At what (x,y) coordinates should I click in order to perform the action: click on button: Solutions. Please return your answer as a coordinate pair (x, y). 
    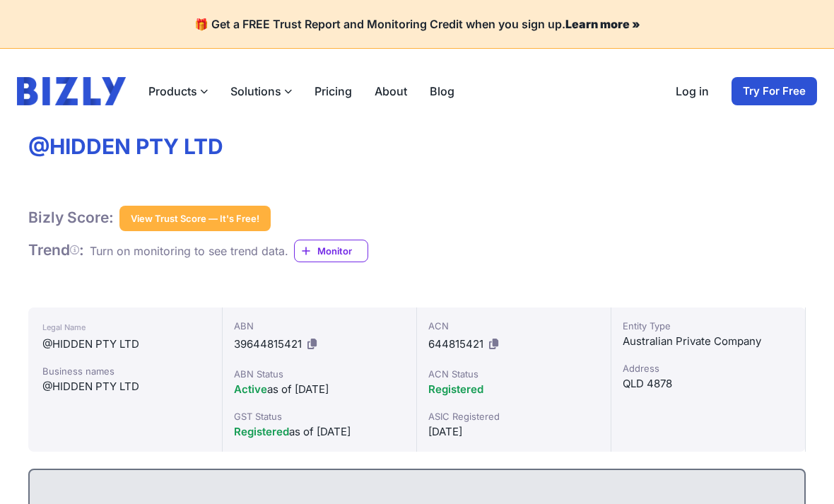
    Looking at the image, I should click on (261, 91).